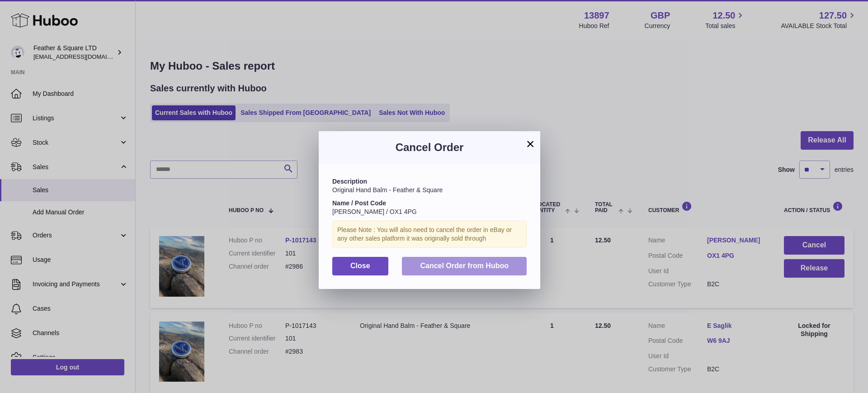 This screenshot has width=868, height=393. What do you see at coordinates (349, 181) in the screenshot?
I see `strong: Description` at bounding box center [349, 181].